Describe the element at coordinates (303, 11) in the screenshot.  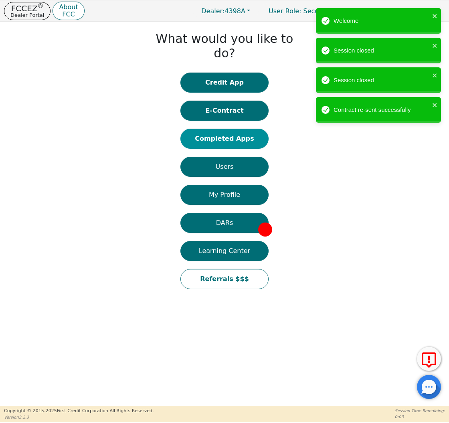
I see `p: Secondary` at that location.